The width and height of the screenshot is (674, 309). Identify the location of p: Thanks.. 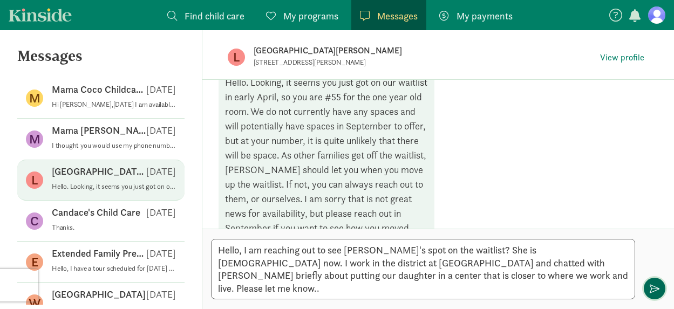
(114, 228).